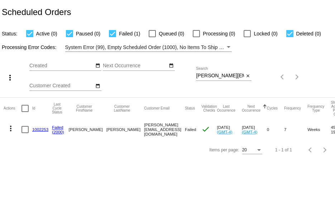  Describe the element at coordinates (283, 150) in the screenshot. I see `div: 1 - 1 of 1` at that location.